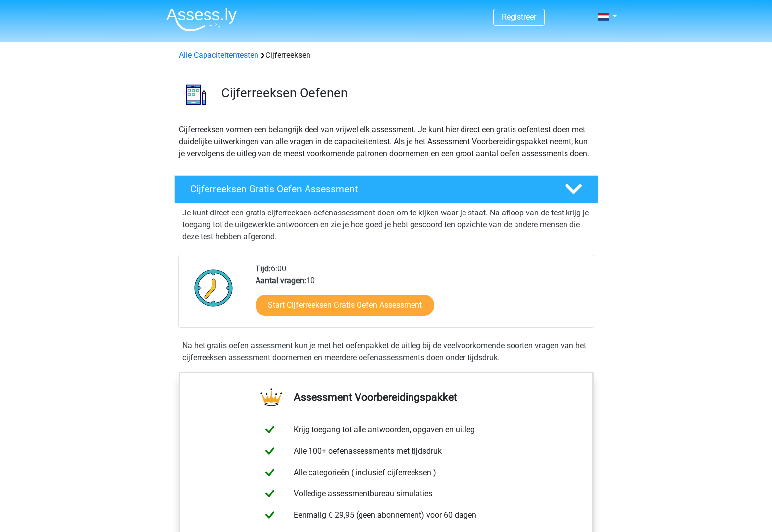  What do you see at coordinates (263, 268) in the screenshot?
I see `b: Tijd:` at bounding box center [263, 268].